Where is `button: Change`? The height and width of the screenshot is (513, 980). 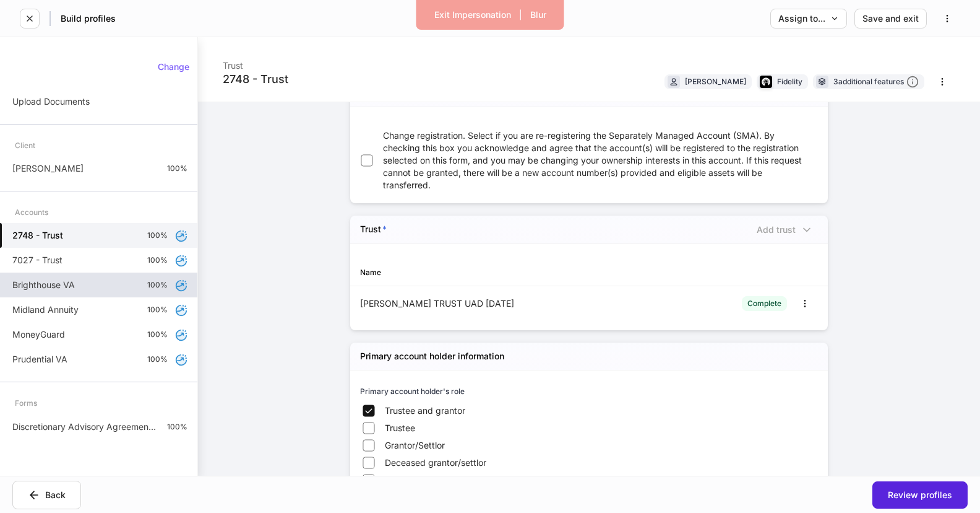
button: Change is located at coordinates (173, 67).